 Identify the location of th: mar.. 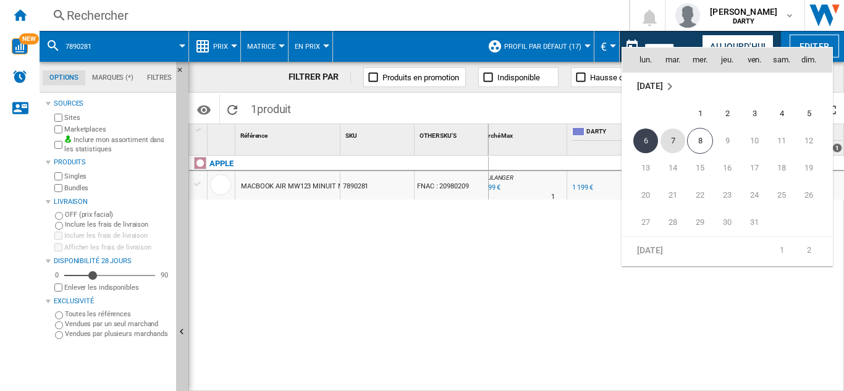
(673, 60).